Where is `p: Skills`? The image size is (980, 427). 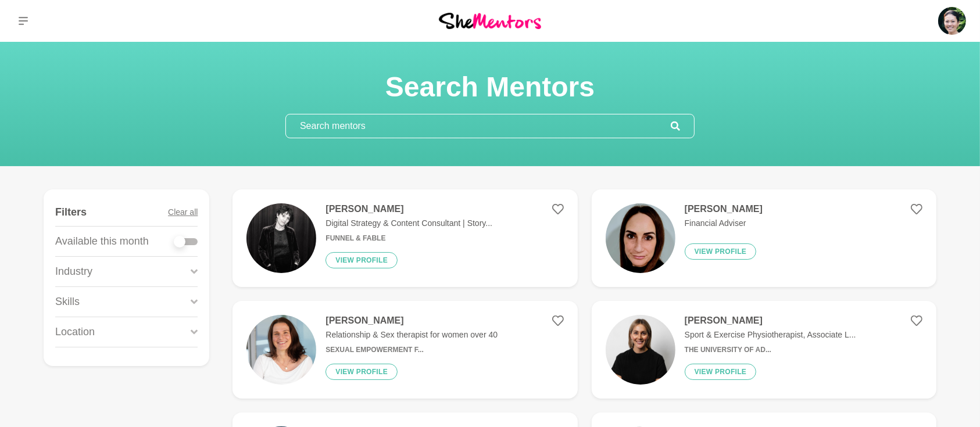 p: Skills is located at coordinates (68, 301).